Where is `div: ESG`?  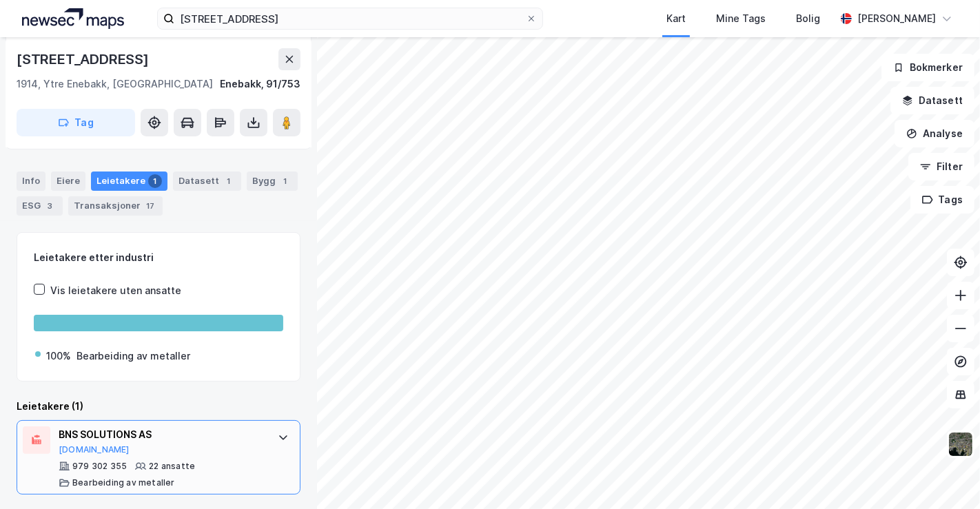 div: ESG is located at coordinates (39, 206).